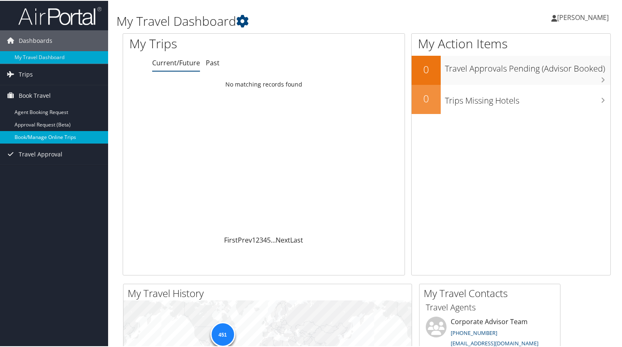  Describe the element at coordinates (511, 69) in the screenshot. I see `a: 0Travel Approvals Pending (Advisor Booked)` at that location.